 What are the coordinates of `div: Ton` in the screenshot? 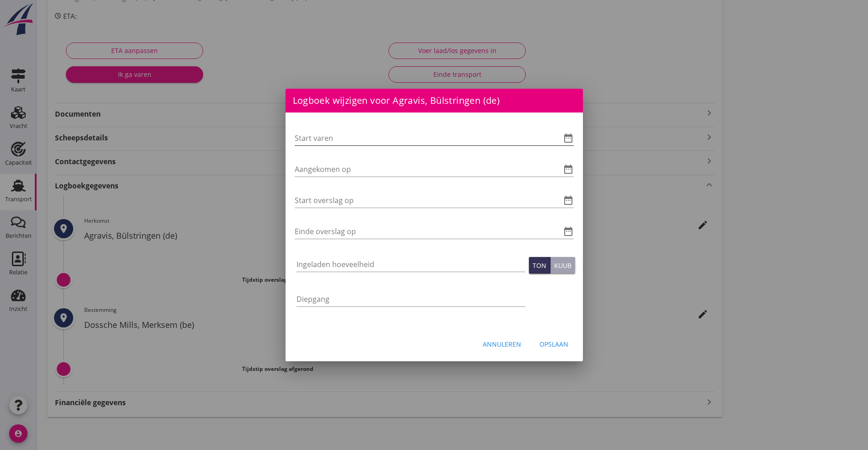 It's located at (539, 266).